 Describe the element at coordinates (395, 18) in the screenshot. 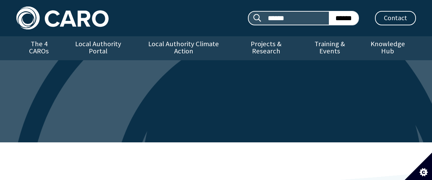

I see `a: Contact` at that location.